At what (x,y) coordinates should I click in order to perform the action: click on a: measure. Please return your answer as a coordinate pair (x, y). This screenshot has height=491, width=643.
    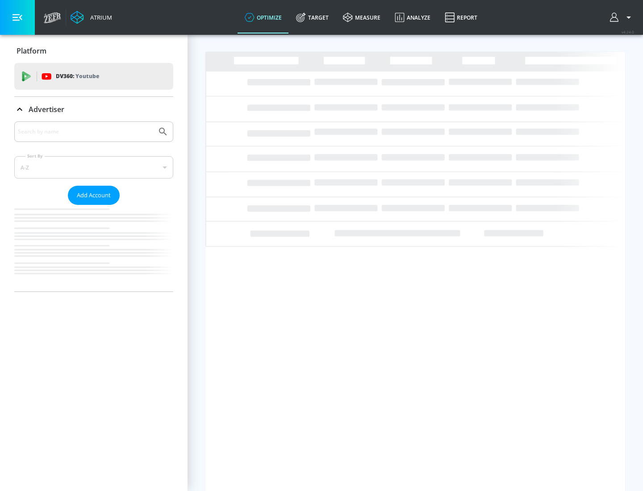
    Looking at the image, I should click on (362, 17).